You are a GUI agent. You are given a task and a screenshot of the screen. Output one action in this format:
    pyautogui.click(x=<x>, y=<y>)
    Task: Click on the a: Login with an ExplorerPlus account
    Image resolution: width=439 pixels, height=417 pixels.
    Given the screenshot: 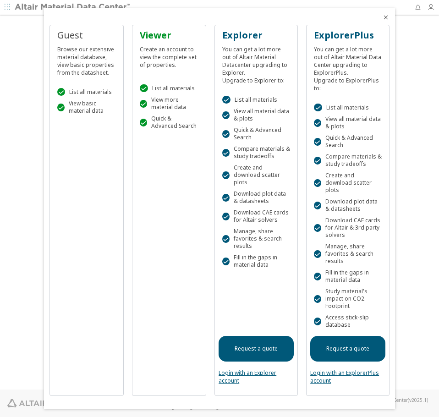 What is the action you would take?
    pyautogui.click(x=345, y=377)
    